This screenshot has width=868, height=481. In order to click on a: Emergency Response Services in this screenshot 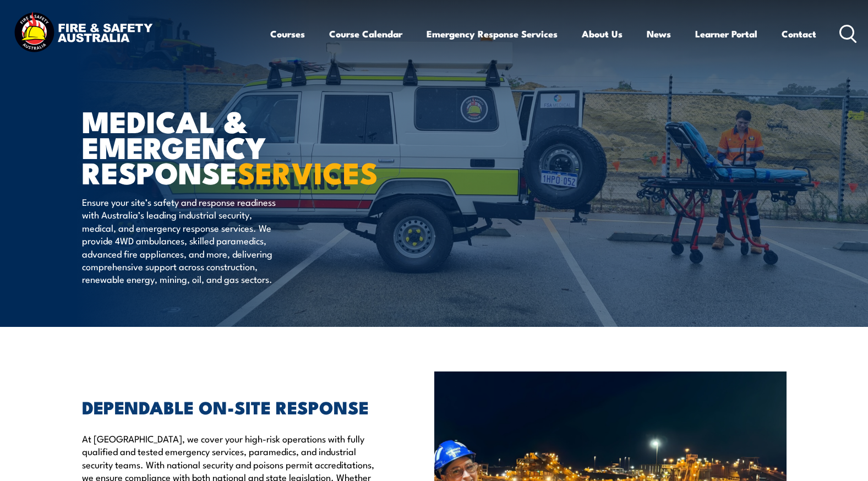, I will do `click(492, 34)`.